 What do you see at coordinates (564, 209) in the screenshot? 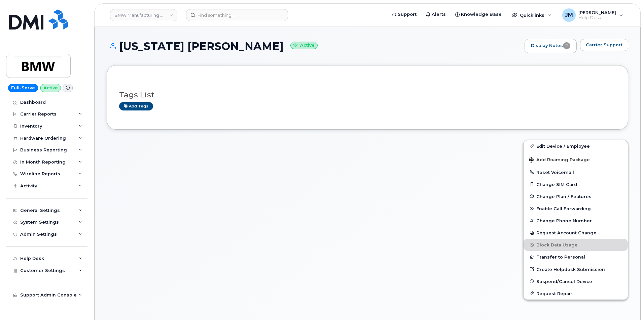
I see `span: Enable Call Forwarding` at bounding box center [564, 209].